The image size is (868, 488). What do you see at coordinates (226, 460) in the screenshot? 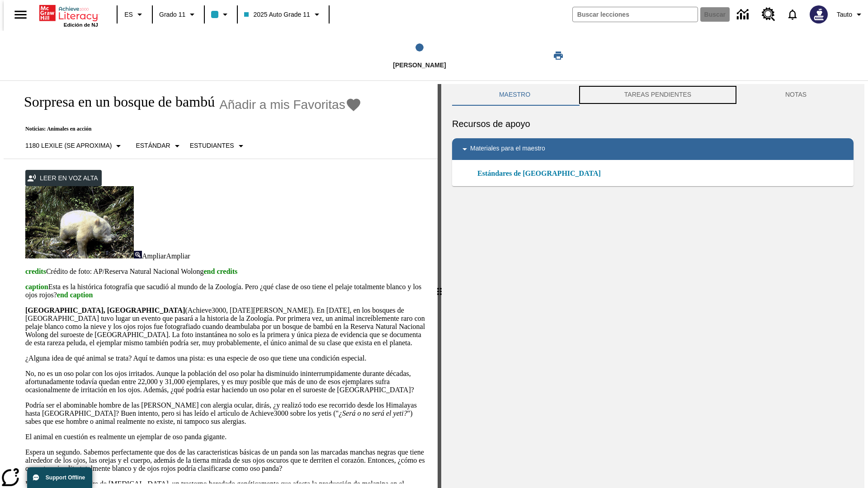
I see `p: Espera un segundo. Sabemos perfectamente que dos de las caracteristicas básicas de un panda son l...` at bounding box center [226, 460].